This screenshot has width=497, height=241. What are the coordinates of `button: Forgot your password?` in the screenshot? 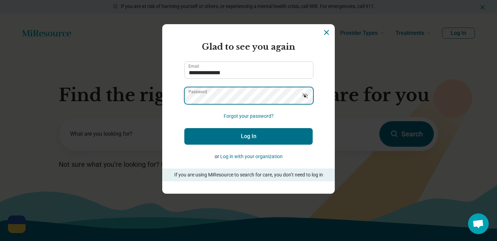 It's located at (249, 116).